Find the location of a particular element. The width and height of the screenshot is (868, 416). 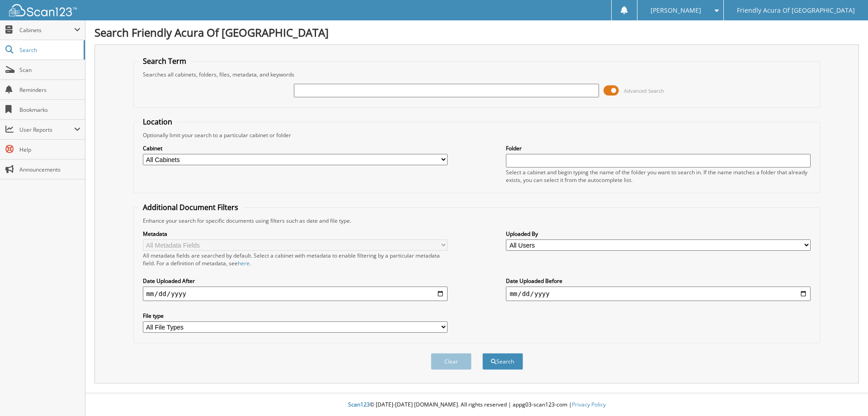

span: User Reports is located at coordinates (46, 129).